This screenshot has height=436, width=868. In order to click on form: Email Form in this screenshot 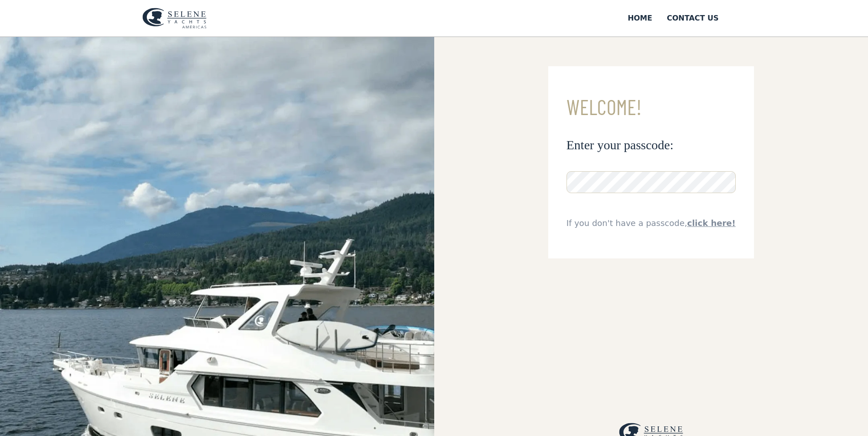, I will do `click(651, 162)`.